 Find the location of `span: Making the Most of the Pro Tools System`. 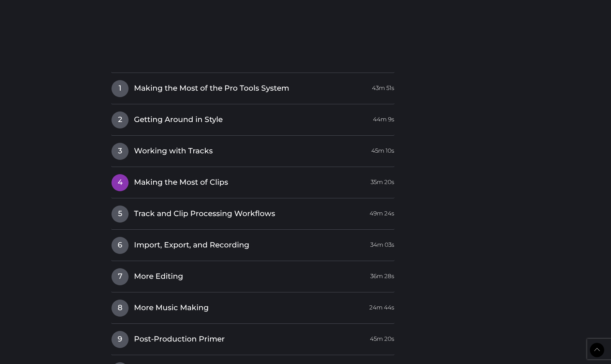

span: Making the Most of the Pro Tools System is located at coordinates (211, 88).